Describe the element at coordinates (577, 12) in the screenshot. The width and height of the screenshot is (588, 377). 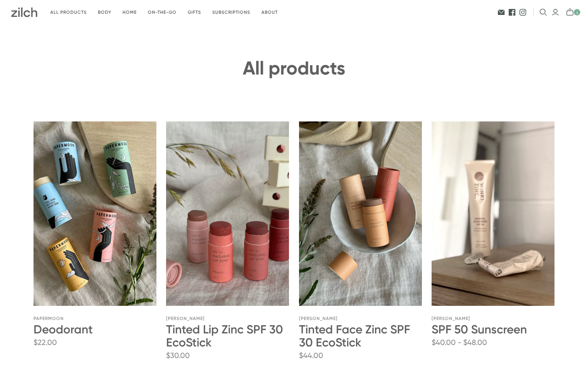
I see `span: 1` at that location.